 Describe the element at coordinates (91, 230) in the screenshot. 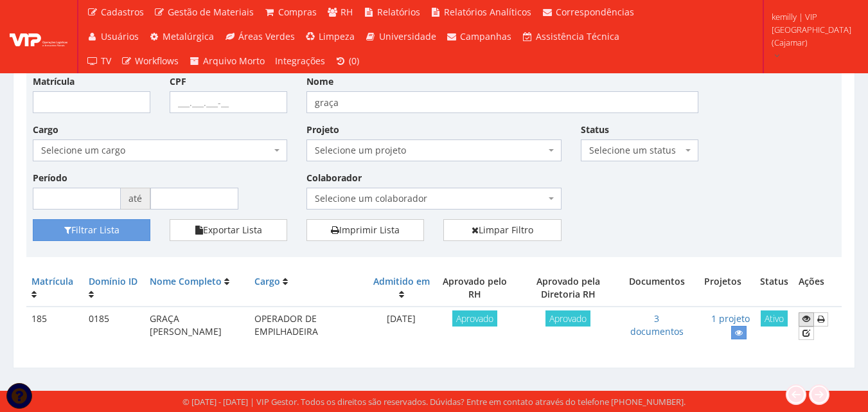

I see `button: Filtrar Lista` at that location.